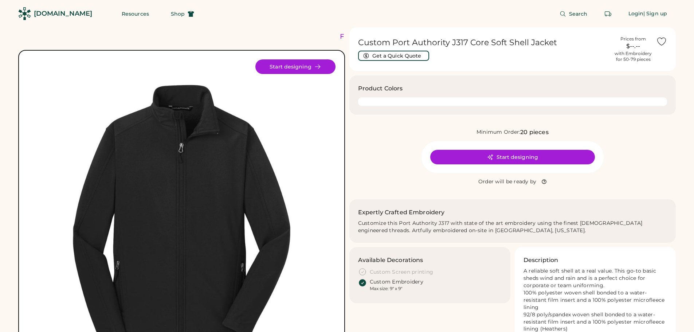 This screenshot has width=694, height=332. I want to click on span: Shop, so click(178, 14).